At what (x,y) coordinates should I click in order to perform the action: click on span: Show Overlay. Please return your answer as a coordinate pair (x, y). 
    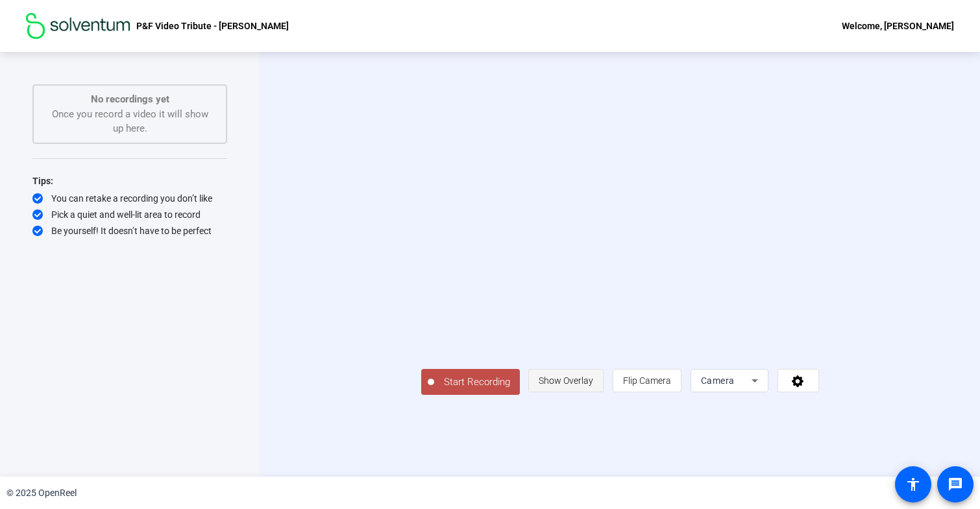
    Looking at the image, I should click on (566, 381).